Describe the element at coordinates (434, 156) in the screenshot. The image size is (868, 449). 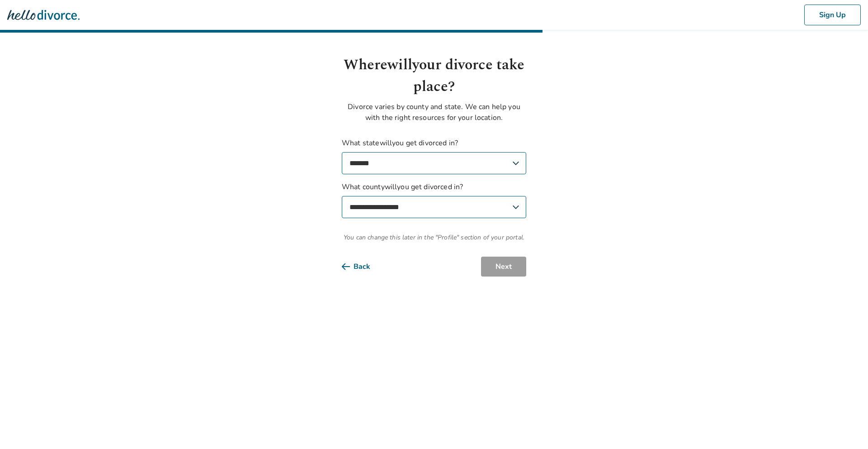
I see `label: What state will you get divorced in?` at that location.